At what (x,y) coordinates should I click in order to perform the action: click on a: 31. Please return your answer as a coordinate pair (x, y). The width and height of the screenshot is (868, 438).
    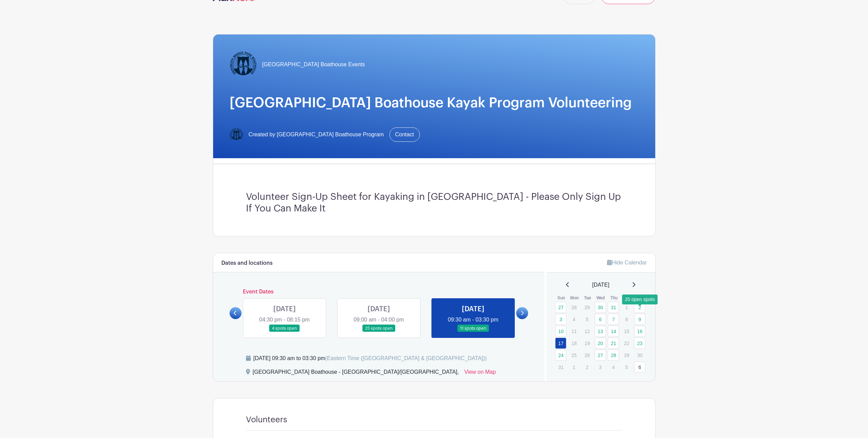
    Looking at the image, I should click on (613, 307).